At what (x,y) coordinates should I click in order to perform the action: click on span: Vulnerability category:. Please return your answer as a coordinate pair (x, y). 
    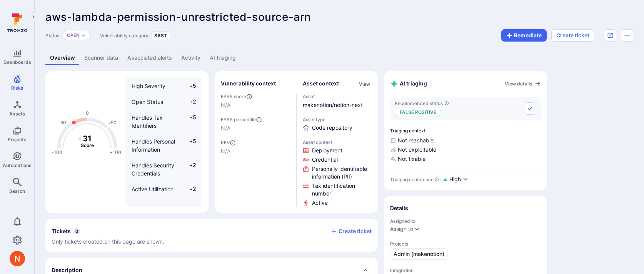
    Looking at the image, I should click on (124, 36).